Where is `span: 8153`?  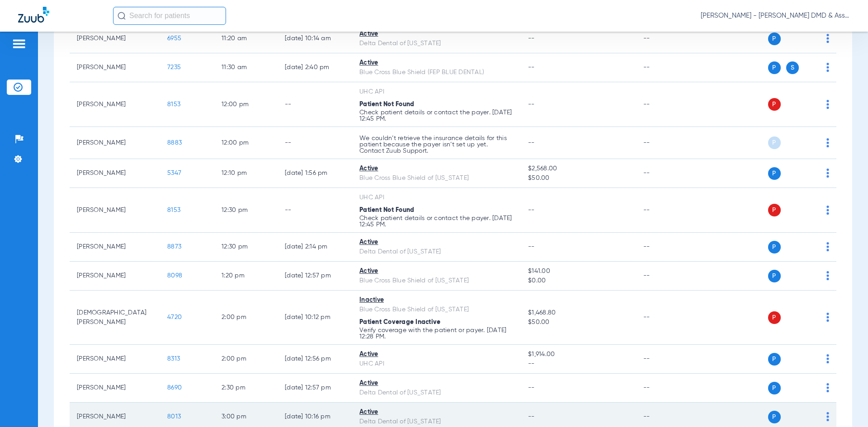
span: 8153 is located at coordinates (174, 210).